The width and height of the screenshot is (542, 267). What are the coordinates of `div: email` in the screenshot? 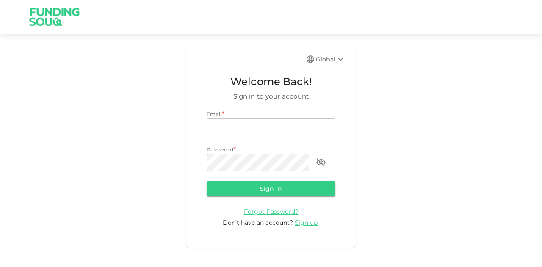 It's located at (271, 127).